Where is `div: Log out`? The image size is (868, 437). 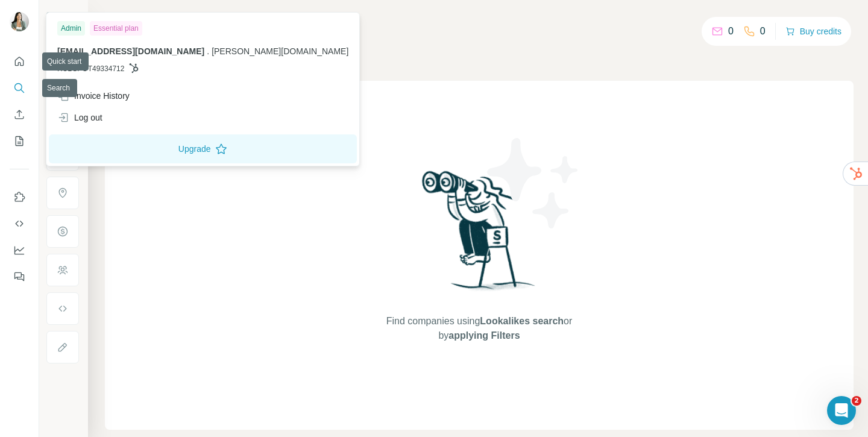
div: Log out is located at coordinates (80, 118).